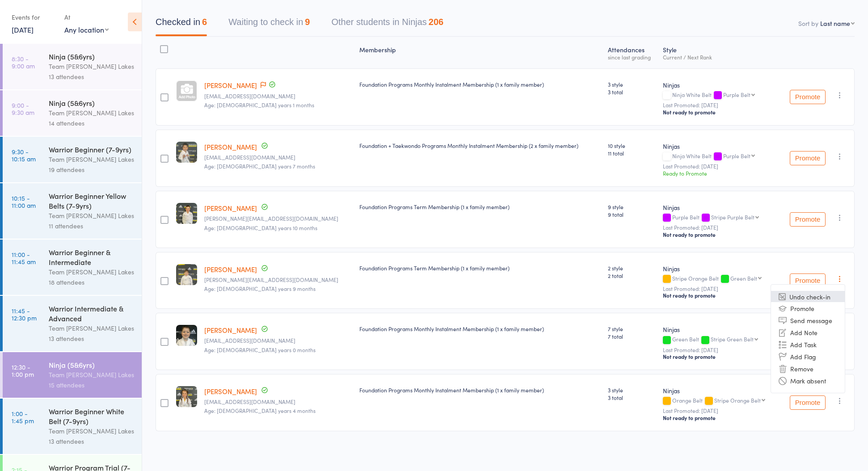  Describe the element at coordinates (92, 201) in the screenshot. I see `div: Warrior Beginner Yellow Belts (7-9yrs)` at that location.